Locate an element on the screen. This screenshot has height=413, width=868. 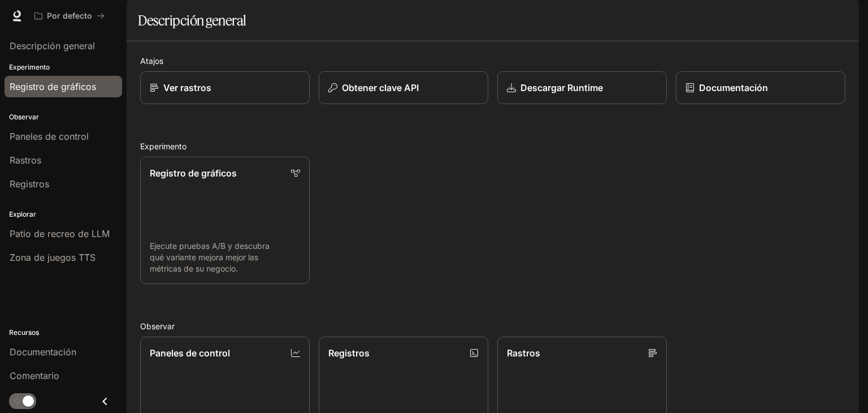
font: Descargar Runtime is located at coordinates (561, 88).